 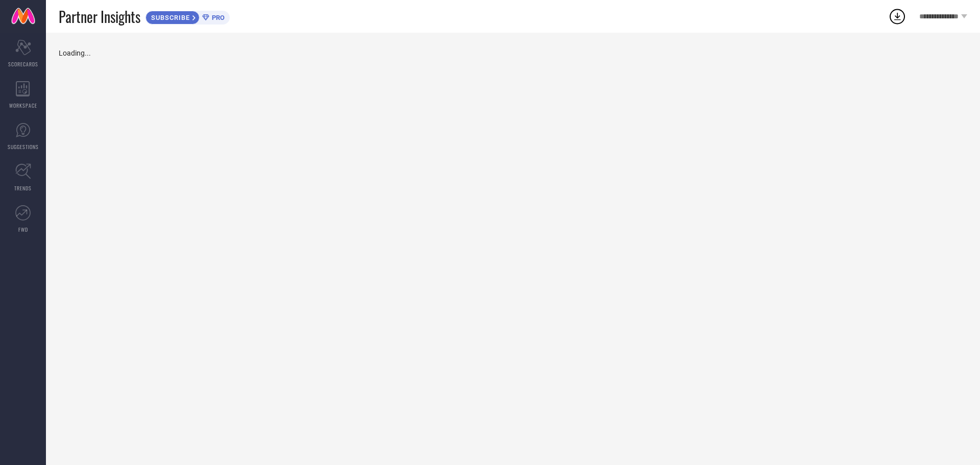 I want to click on span: WORKSPACE, so click(x=23, y=105).